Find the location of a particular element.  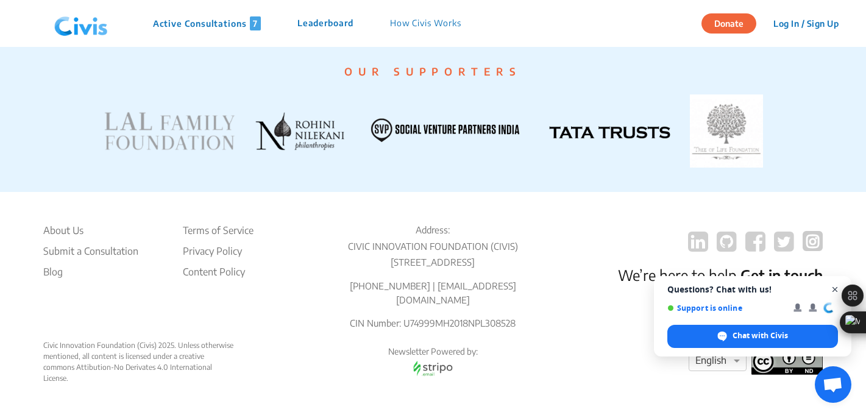

img: footer logo is located at coordinates (787, 362).